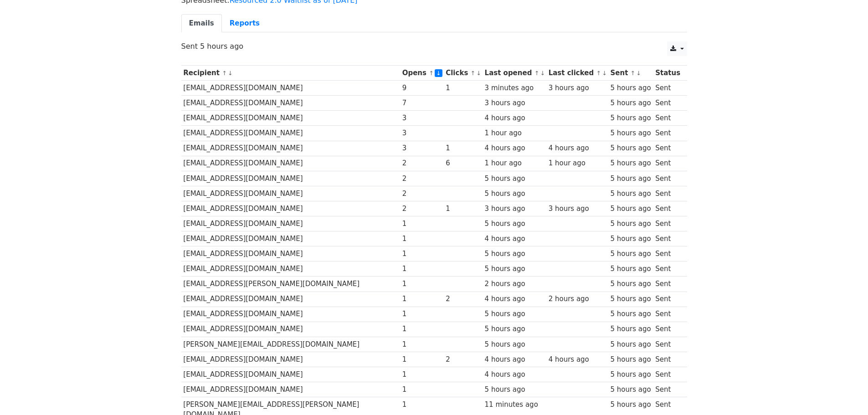 The height and width of the screenshot is (415, 868). What do you see at coordinates (514, 88) in the screenshot?
I see `div: 3 minutes ago` at bounding box center [514, 88].